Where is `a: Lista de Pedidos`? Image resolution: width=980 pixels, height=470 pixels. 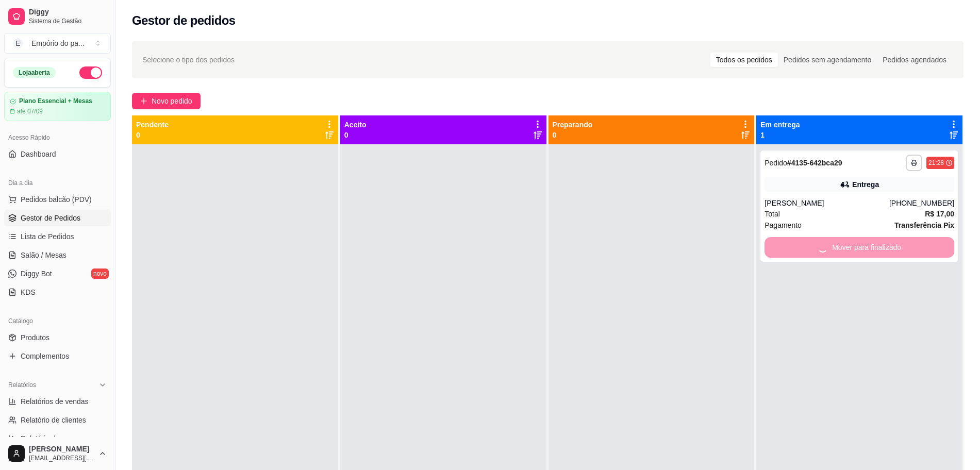 a: Lista de Pedidos is located at coordinates (58, 236).